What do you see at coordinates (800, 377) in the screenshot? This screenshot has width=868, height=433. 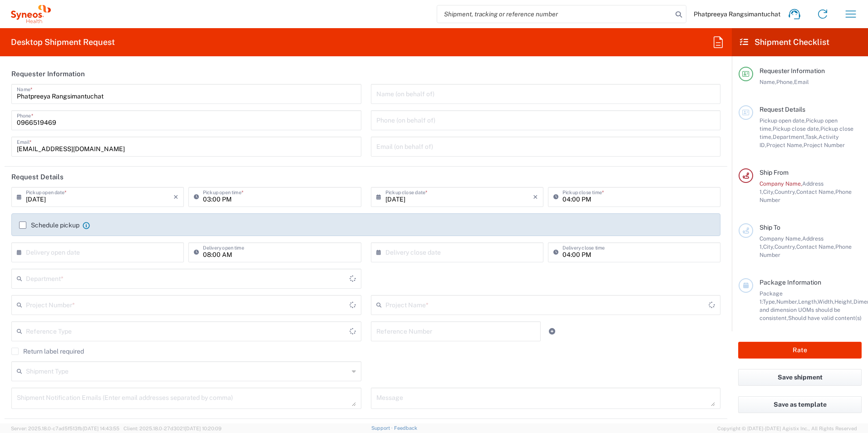 I see `button: Save shipment` at bounding box center [800, 377].